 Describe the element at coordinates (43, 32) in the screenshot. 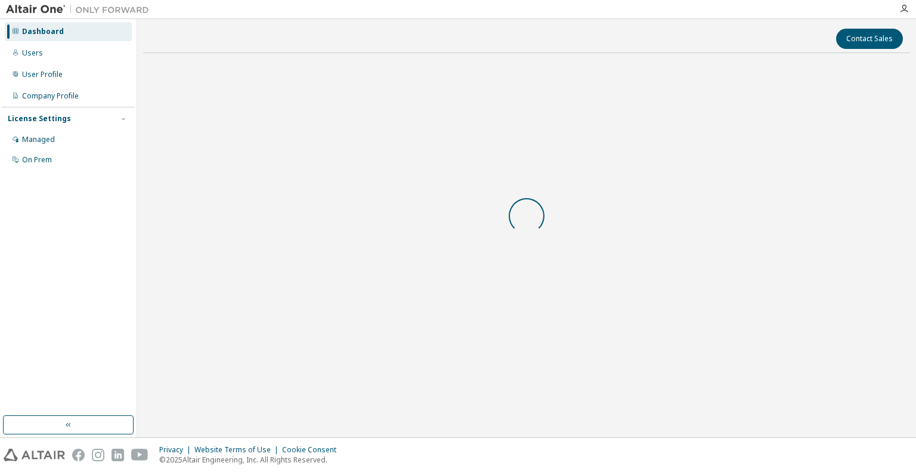

I see `div: Dashboard` at that location.